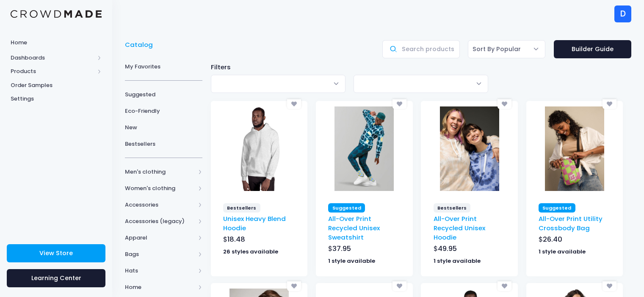 The width and height of the screenshot is (644, 297). I want to click on a: All-Over Print Recycled Unisex Sweatshirt, so click(354, 228).